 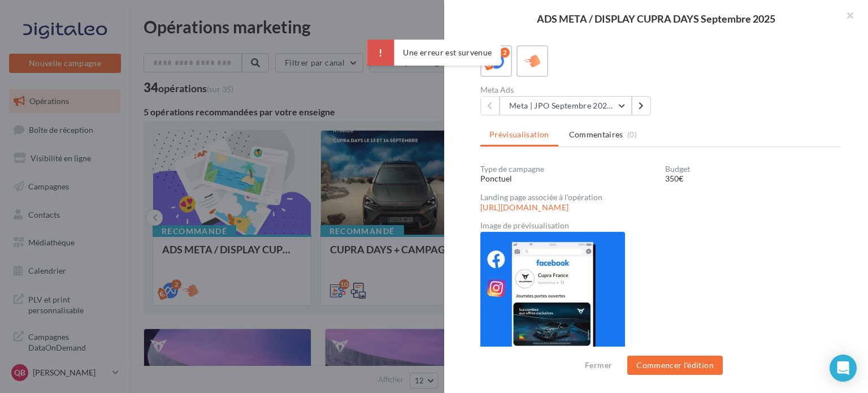 What do you see at coordinates (675, 366) in the screenshot?
I see `button: Commencer l'édition` at bounding box center [675, 366].